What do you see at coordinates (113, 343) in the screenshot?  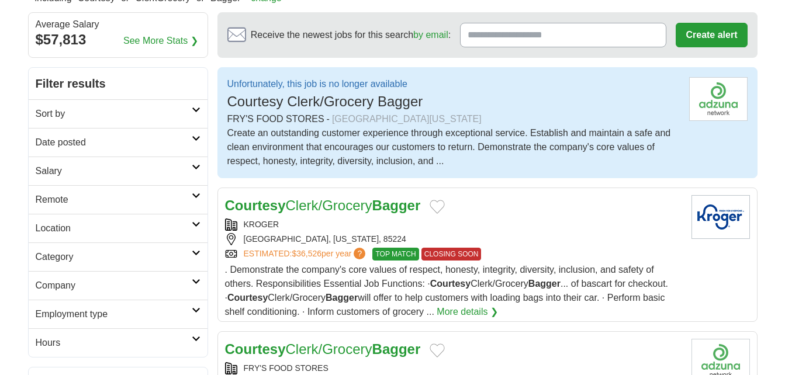 I see `h2: Hours` at bounding box center [113, 343].